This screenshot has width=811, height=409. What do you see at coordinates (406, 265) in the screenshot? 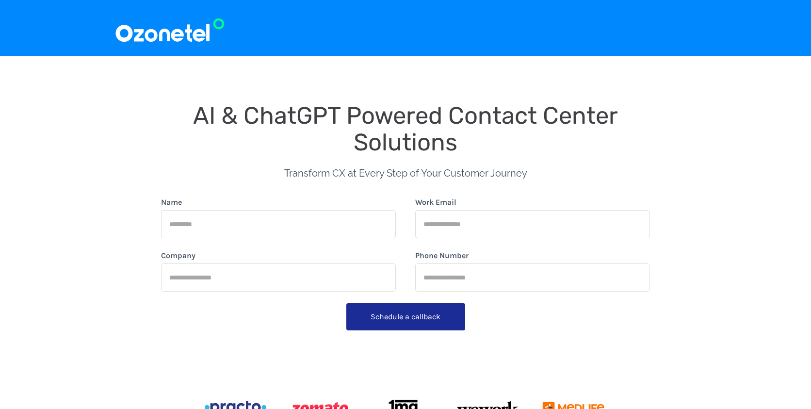
I see `form: form` at bounding box center [406, 265].